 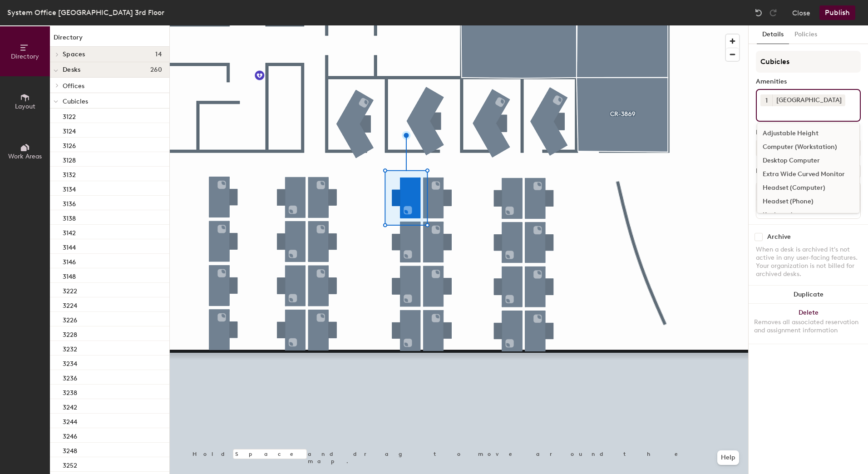 I want to click on span: 260, so click(x=156, y=70).